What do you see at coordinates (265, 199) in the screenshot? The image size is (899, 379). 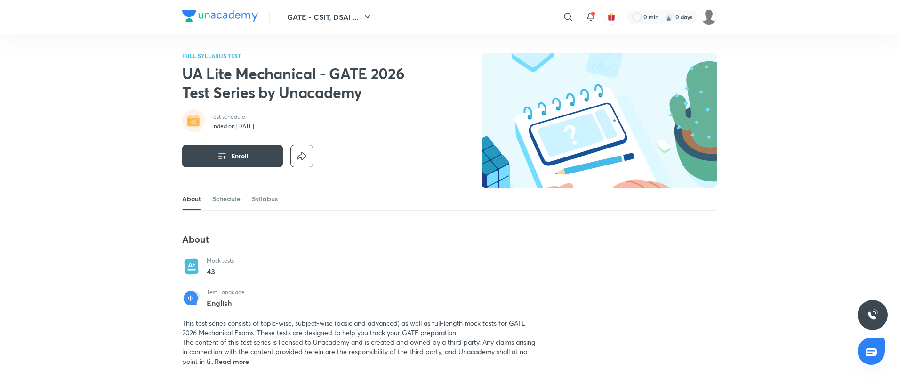 I see `a: Syllabus` at bounding box center [265, 199].